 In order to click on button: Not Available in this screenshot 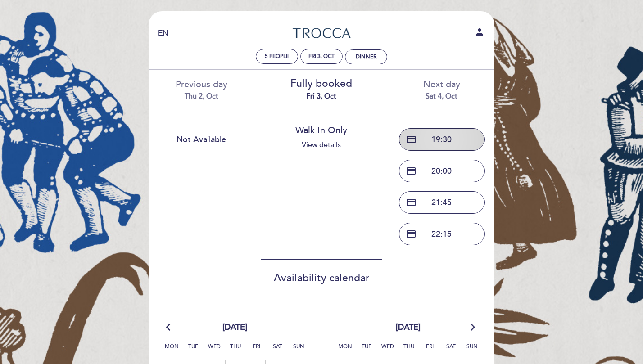, I will do `click(201, 140)`.